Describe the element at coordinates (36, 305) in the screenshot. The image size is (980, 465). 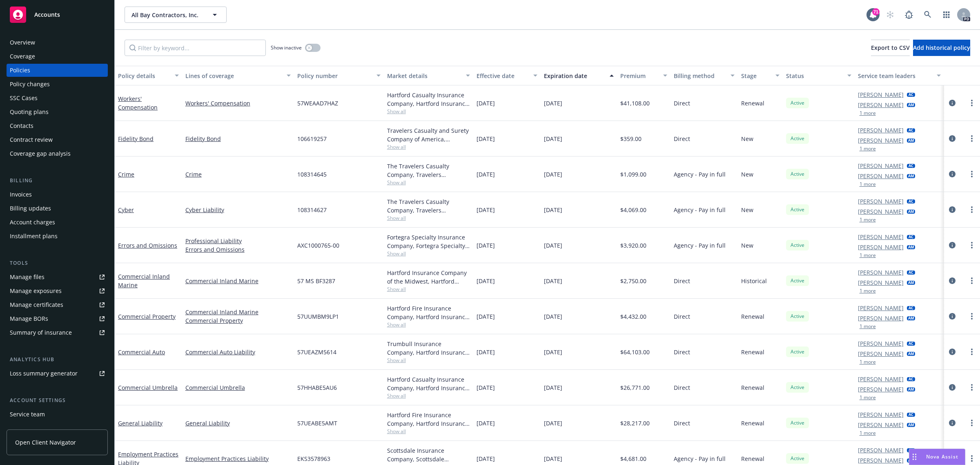
I see `div: Manage certificates` at that location.